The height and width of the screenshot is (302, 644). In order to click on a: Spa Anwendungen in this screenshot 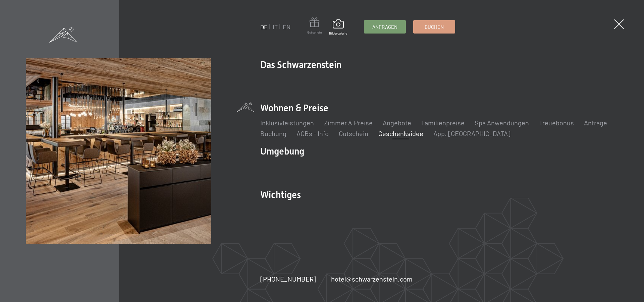, I will do `click(502, 123)`.